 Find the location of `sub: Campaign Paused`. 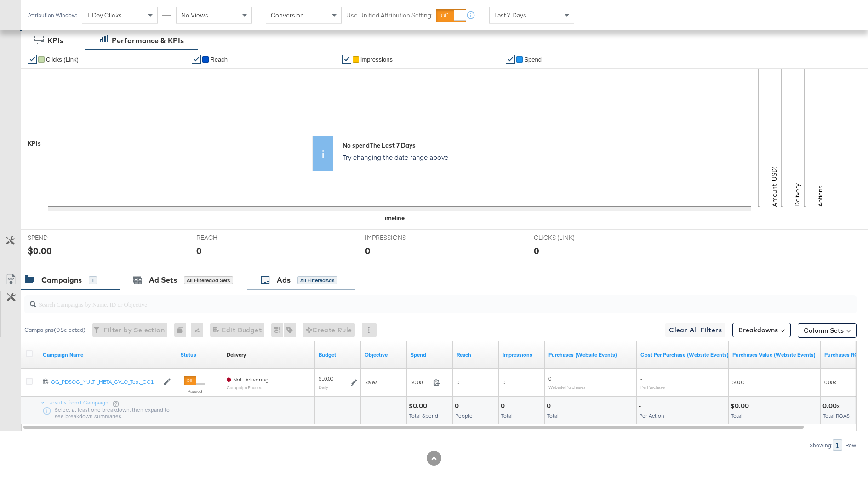

sub: Campaign Paused is located at coordinates (247, 387).